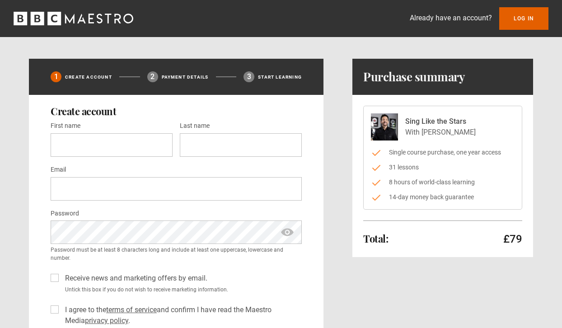  I want to click on div: 1, so click(56, 77).